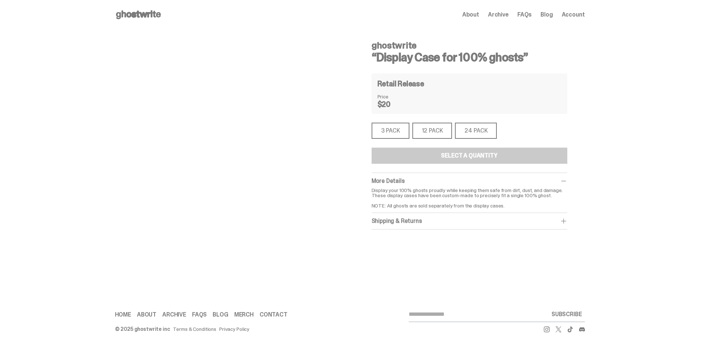 The height and width of the screenshot is (347, 705). What do you see at coordinates (400, 84) in the screenshot?
I see `h4: Retail Release` at bounding box center [400, 84].